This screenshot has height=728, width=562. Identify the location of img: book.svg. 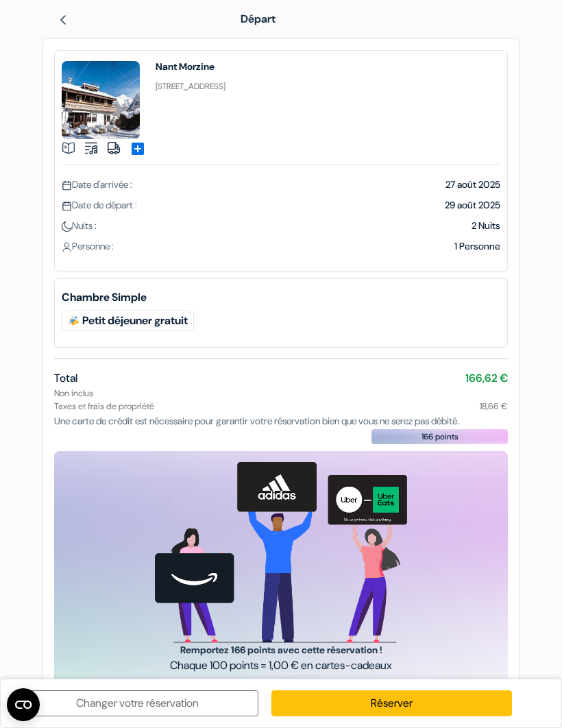
(69, 148).